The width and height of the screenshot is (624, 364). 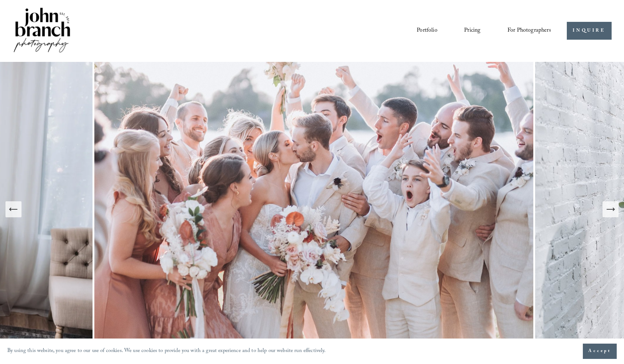 What do you see at coordinates (599, 352) in the screenshot?
I see `button: Accept` at bounding box center [599, 352].